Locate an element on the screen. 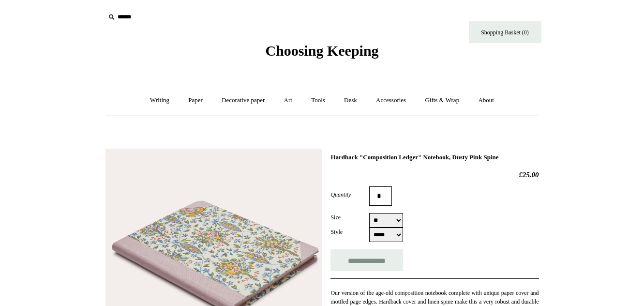  a: Decorative paper is located at coordinates (243, 100).